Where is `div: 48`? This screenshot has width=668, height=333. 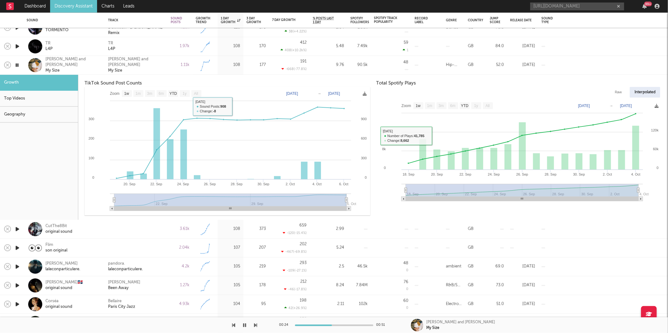 div: 48 is located at coordinates (406, 62).